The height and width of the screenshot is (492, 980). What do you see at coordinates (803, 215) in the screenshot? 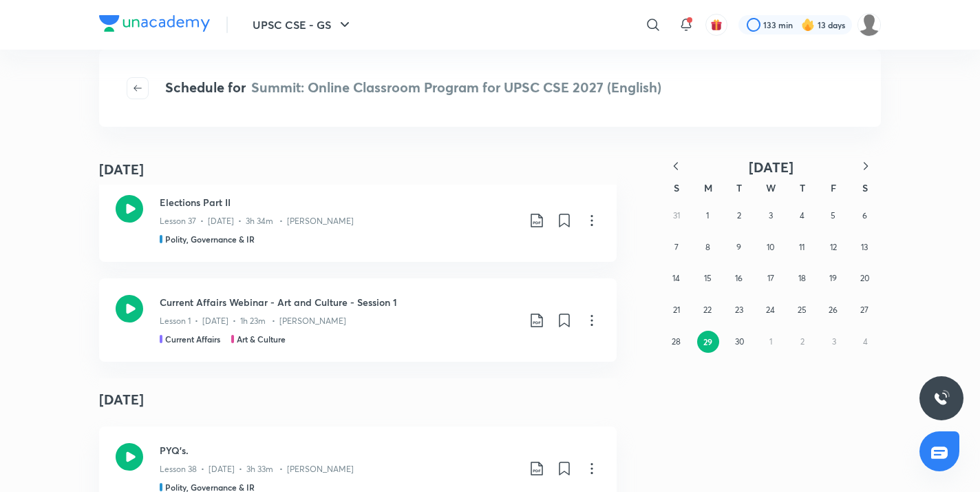
I see `button: September 4, 2025` at bounding box center [803, 215].